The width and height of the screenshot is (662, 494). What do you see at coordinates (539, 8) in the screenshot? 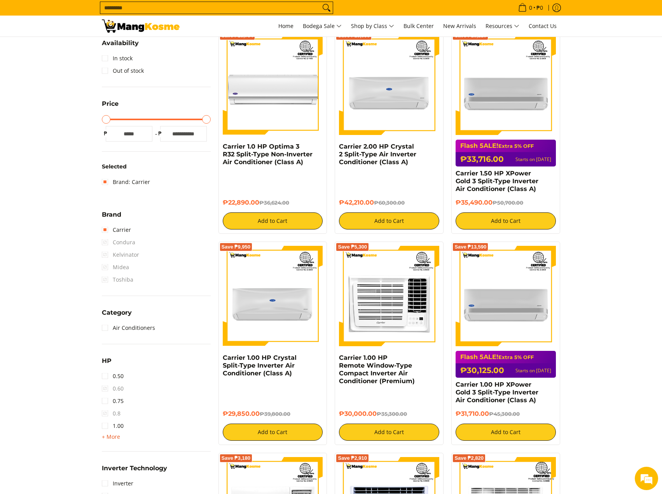
I see `span: ₱0` at bounding box center [539, 8].